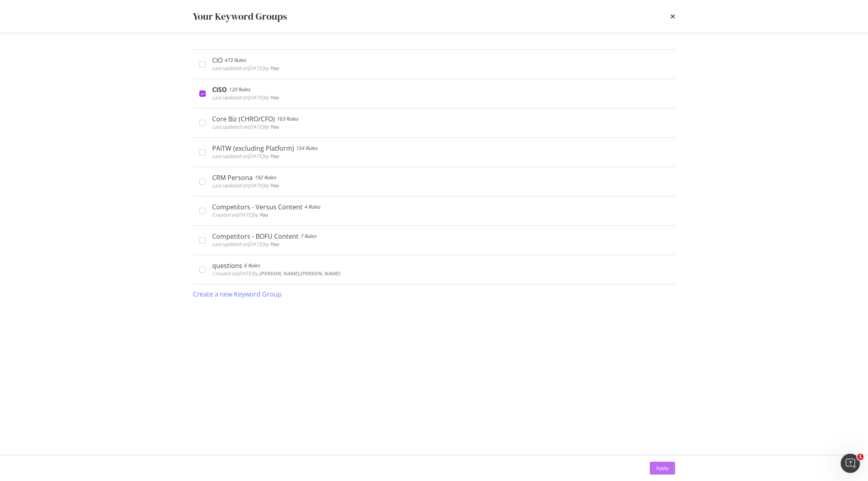 The height and width of the screenshot is (481, 868). What do you see at coordinates (287, 119) in the screenshot?
I see `div: 163 Rules` at bounding box center [287, 119].